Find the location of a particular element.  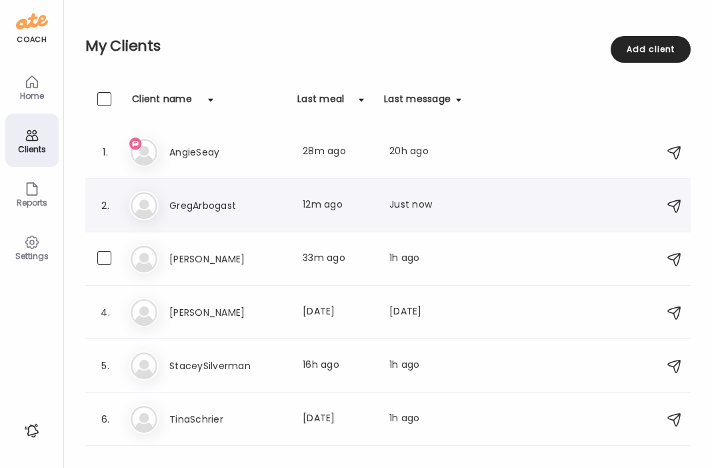

div: 12m ago is located at coordinates (338, 205).